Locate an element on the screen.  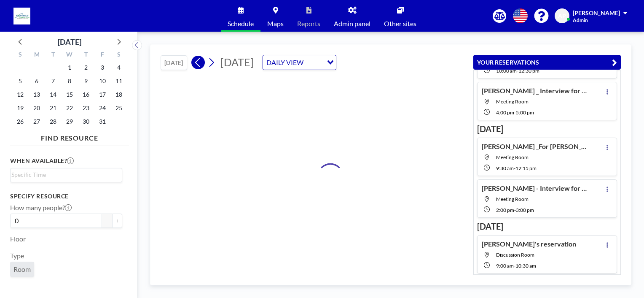
span: DAILY VIEW is located at coordinates (285, 63).